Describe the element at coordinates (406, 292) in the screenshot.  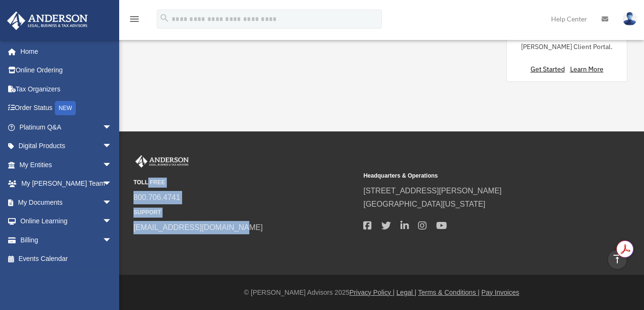
I see `a: Legal |` at that location.